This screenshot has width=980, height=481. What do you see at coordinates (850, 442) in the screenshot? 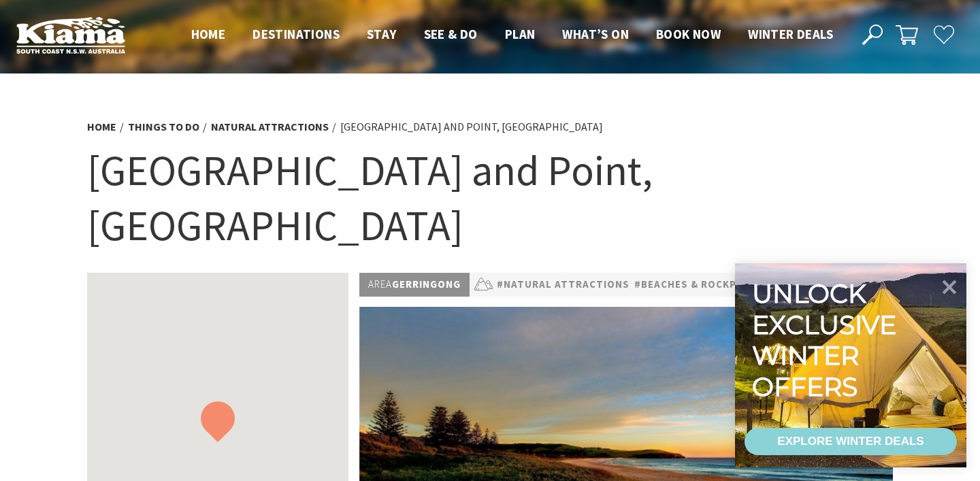
I see `a: EXPLORE WINTER DEALS` at bounding box center [850, 442].